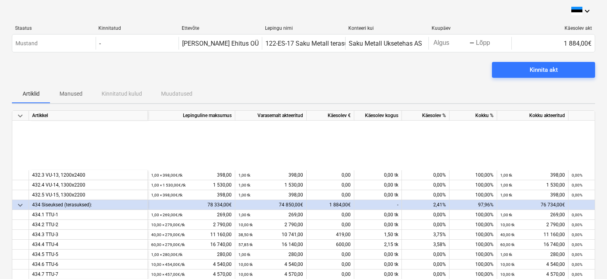  I want to click on div: Kuupäev, so click(470, 28).